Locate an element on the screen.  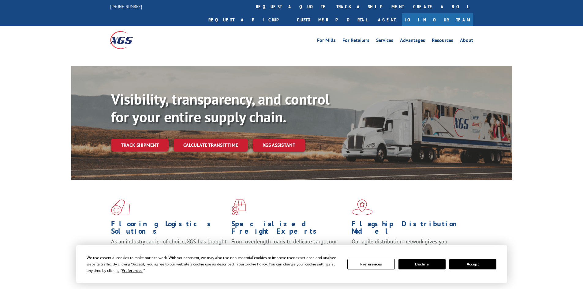
div: Cookie Consent Prompt is located at coordinates (292, 264).